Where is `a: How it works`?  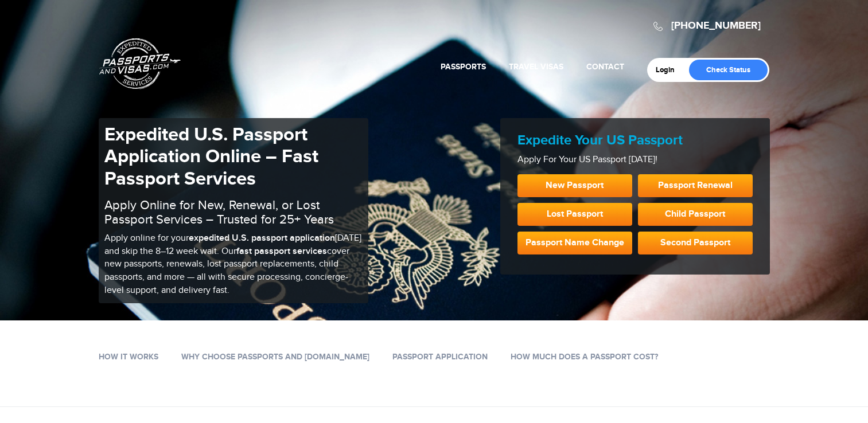 a: How it works is located at coordinates (128, 357).